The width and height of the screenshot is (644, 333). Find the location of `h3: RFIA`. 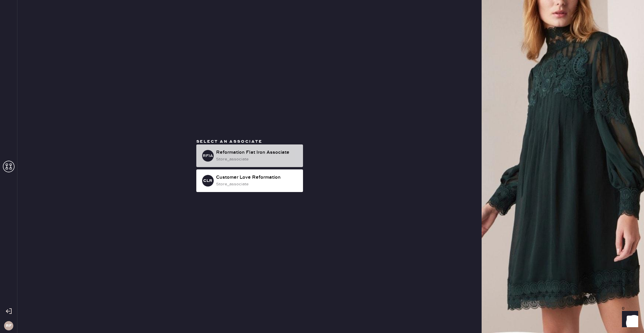

h3: RFIA is located at coordinates (208, 156).